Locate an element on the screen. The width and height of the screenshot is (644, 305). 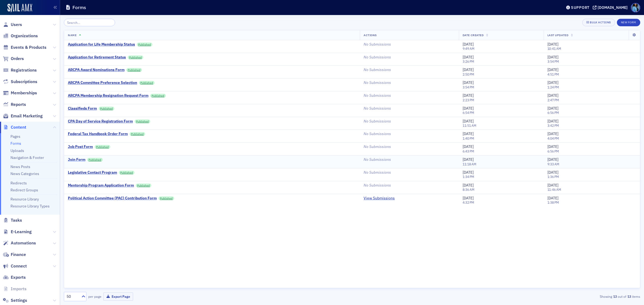
time: 1:36 PM is located at coordinates (553, 177).